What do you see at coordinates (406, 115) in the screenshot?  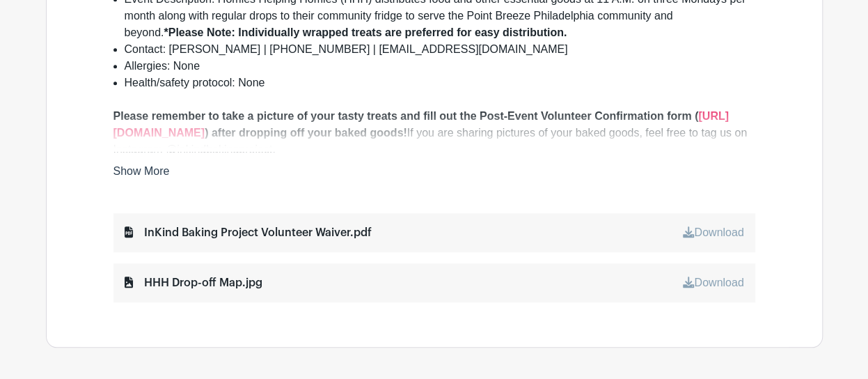 I see `strong: Please remember to take a picture of your tasty treats and fill out the Post-Event Volunteer Conf...` at bounding box center [406, 115].